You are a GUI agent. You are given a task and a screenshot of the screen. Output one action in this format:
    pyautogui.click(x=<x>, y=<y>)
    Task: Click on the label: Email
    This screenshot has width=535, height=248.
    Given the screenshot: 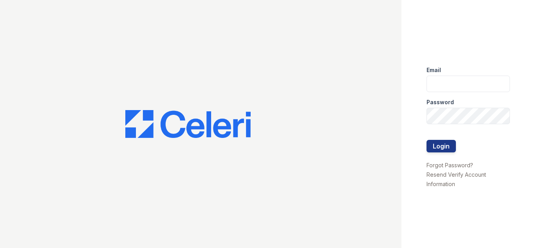 What is the action you would take?
    pyautogui.click(x=433, y=70)
    